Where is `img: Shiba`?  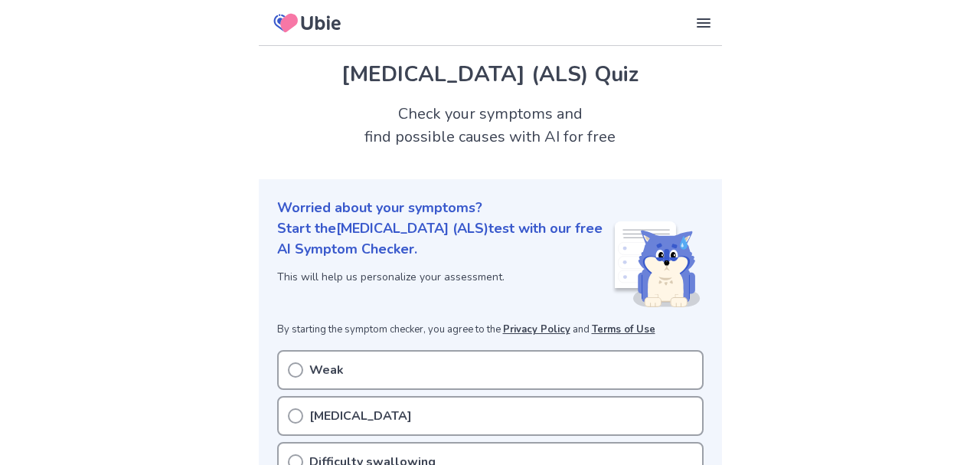
img: Shiba is located at coordinates (657, 265).